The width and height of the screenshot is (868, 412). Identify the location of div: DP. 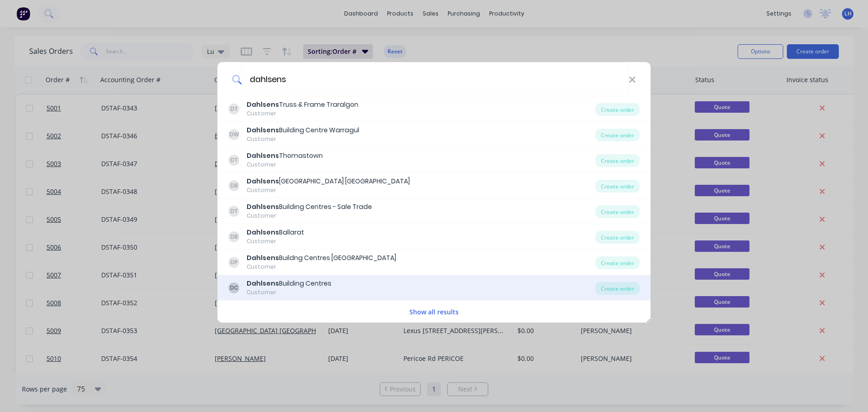
(234, 262).